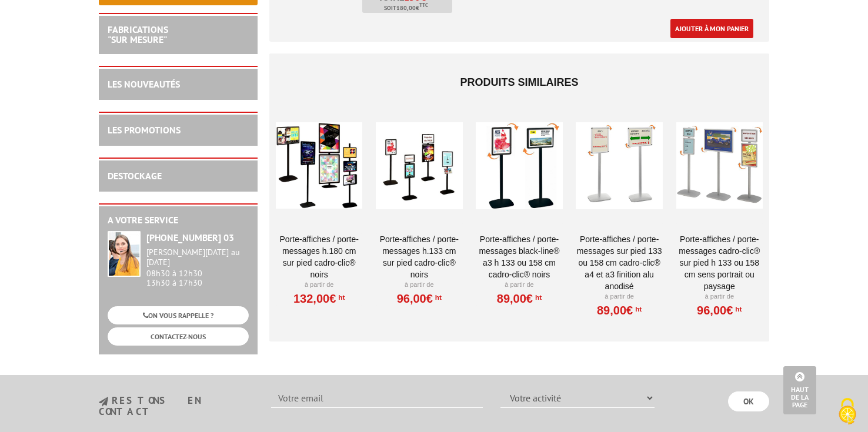 This screenshot has height=432, width=868. What do you see at coordinates (144, 130) in the screenshot?
I see `a: LES PROMOTIONS` at bounding box center [144, 130].